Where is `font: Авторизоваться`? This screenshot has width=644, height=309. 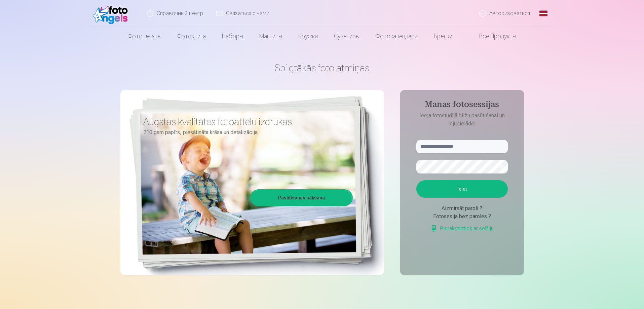 font: Авторизоваться is located at coordinates (510, 13).